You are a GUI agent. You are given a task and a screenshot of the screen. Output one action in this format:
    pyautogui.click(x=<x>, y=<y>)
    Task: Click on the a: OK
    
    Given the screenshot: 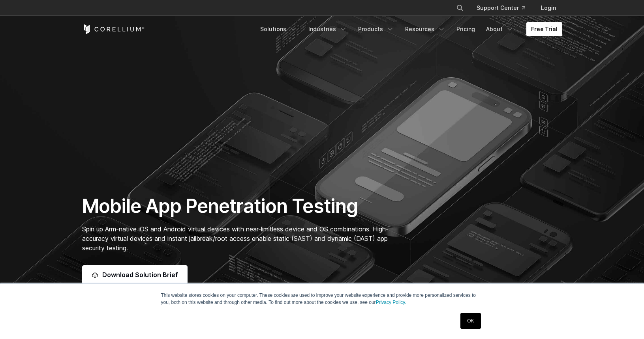 What is the action you would take?
    pyautogui.click(x=470, y=321)
    